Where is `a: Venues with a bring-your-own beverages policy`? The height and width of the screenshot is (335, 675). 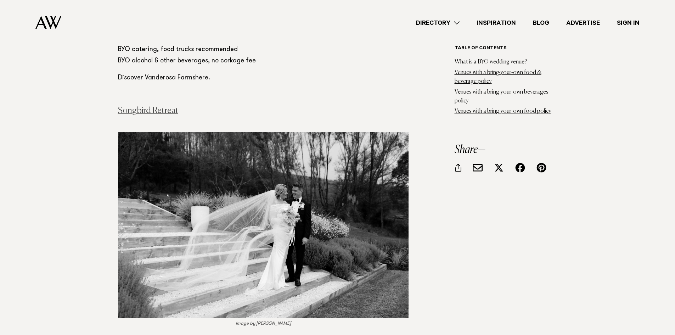
a: Venues with a bring-your-own beverages policy is located at coordinates (501, 96).